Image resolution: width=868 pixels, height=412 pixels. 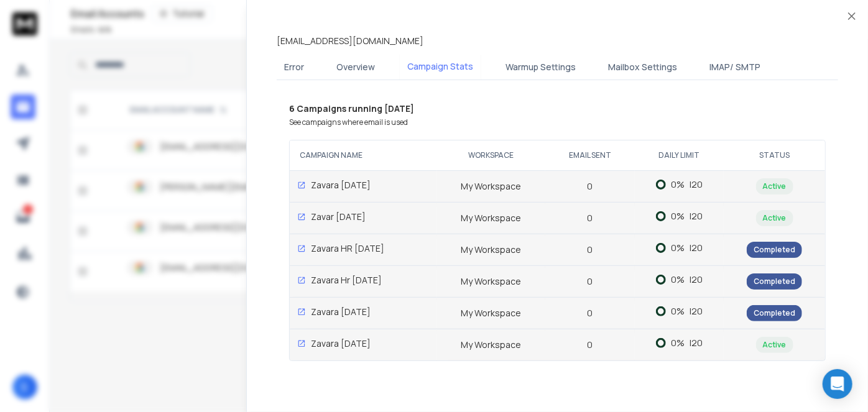 What do you see at coordinates (363, 156) in the screenshot?
I see `th: CAMPAIGN NAME` at bounding box center [363, 156].